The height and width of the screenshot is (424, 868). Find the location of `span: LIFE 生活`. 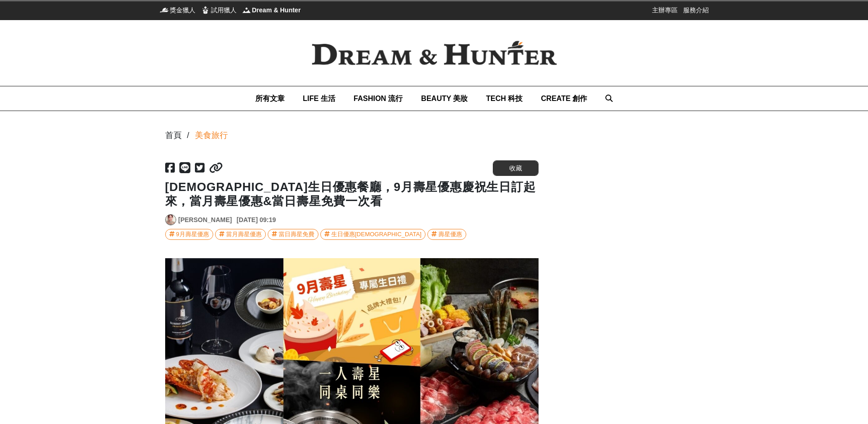

span: LIFE 生活 is located at coordinates (319, 98).